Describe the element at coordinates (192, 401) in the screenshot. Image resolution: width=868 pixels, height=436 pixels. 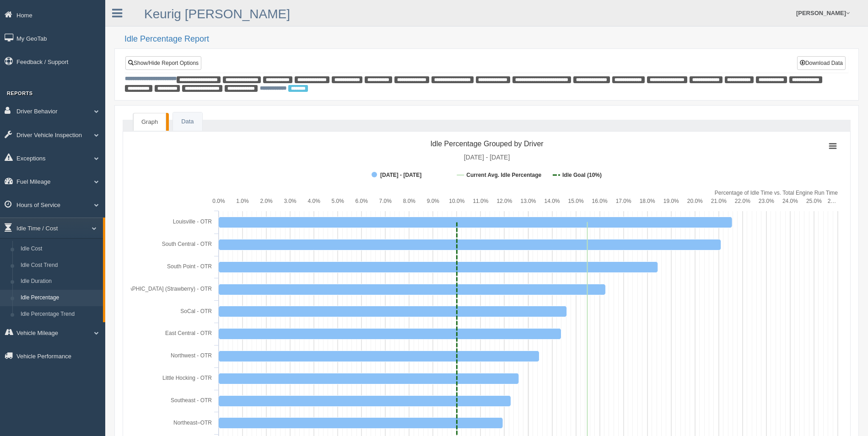
I see `tspan: Southeast - OTR` at that location.